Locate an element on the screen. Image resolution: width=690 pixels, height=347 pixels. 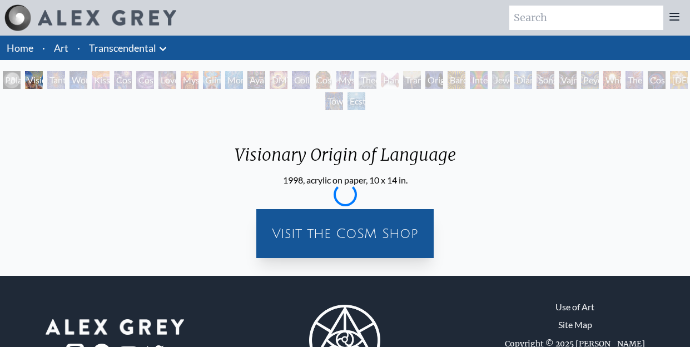
div: Ecstasy is located at coordinates (356, 101).